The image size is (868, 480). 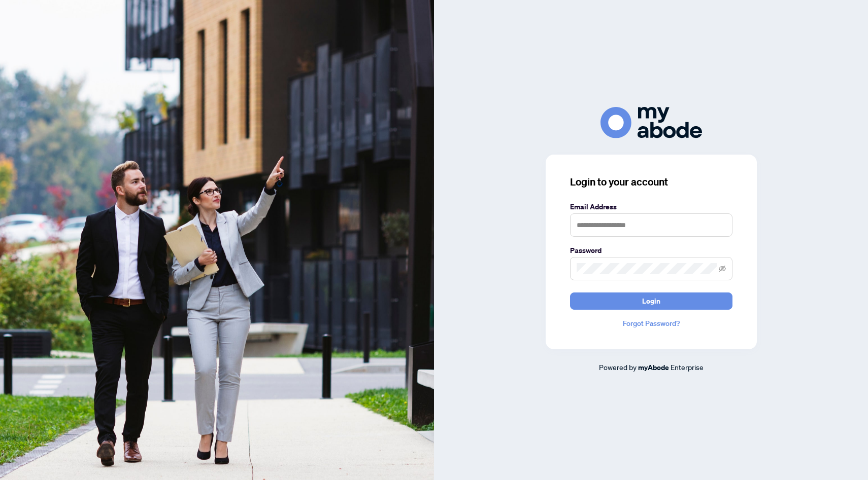 What do you see at coordinates (651, 301) in the screenshot?
I see `button: Login` at bounding box center [651, 301].